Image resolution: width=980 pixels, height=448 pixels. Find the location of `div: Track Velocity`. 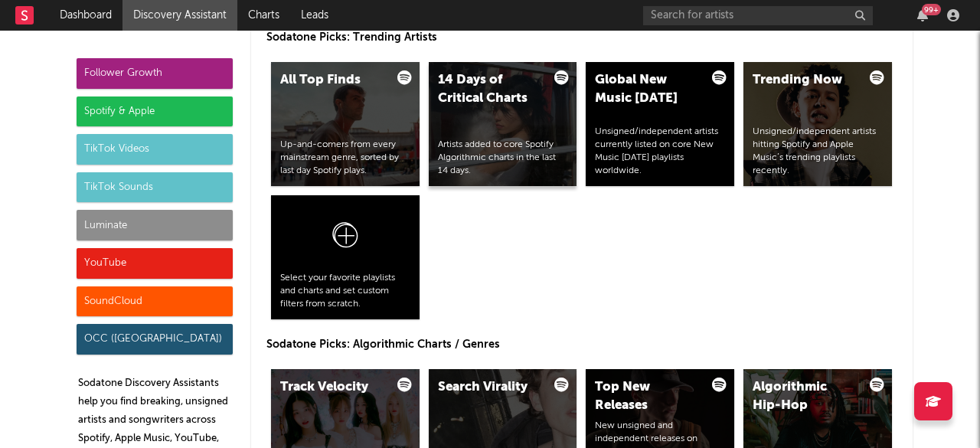

div: Track Velocity is located at coordinates (333, 387).